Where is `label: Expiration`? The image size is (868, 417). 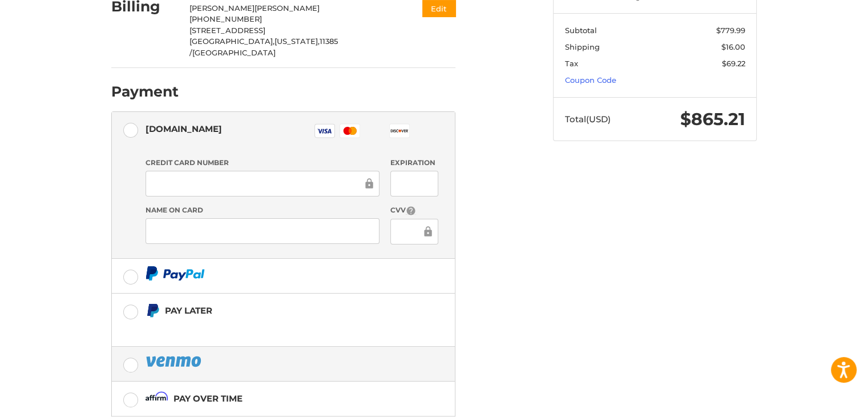
label: Expiration is located at coordinates (414, 163).